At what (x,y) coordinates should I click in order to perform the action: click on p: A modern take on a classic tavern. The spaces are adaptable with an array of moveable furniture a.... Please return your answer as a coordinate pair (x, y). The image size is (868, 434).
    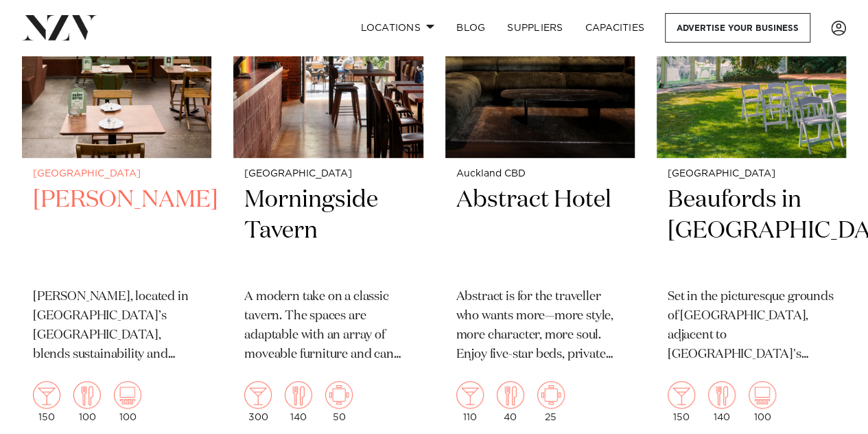
    Looking at the image, I should click on (328, 326).